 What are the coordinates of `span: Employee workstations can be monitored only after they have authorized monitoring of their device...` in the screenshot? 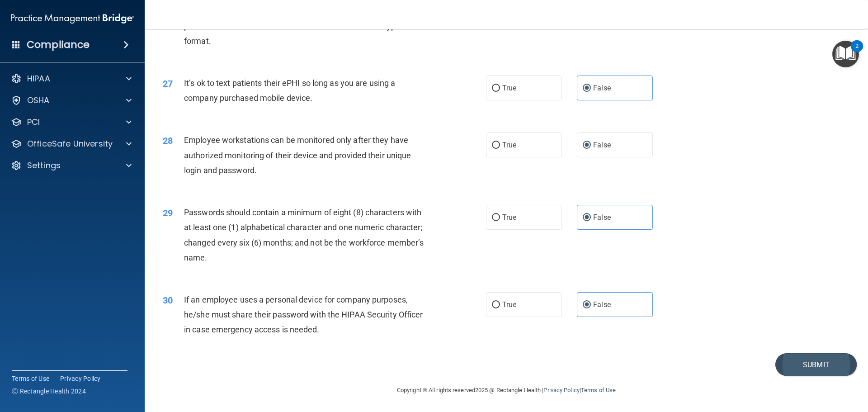 It's located at (297, 155).